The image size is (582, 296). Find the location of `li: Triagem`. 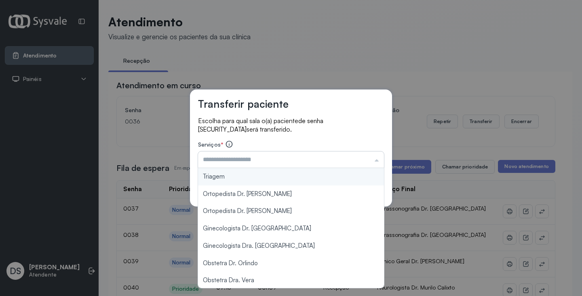

li: Triagem is located at coordinates (291, 176).